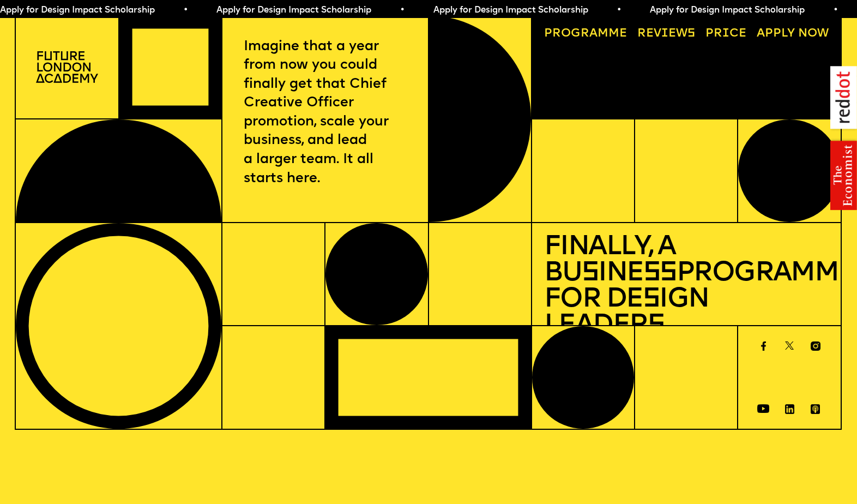  What do you see at coordinates (593, 33) in the screenshot?
I see `span: a` at bounding box center [593, 33].